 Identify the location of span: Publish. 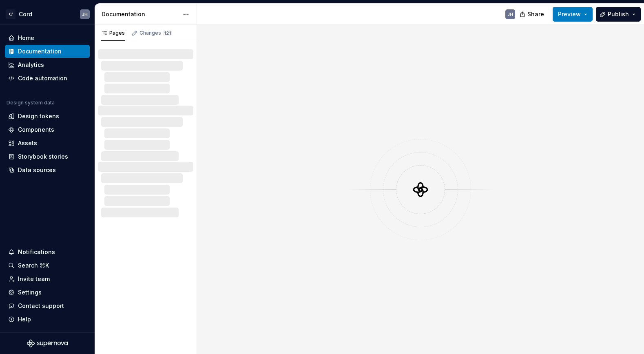
(618, 14).